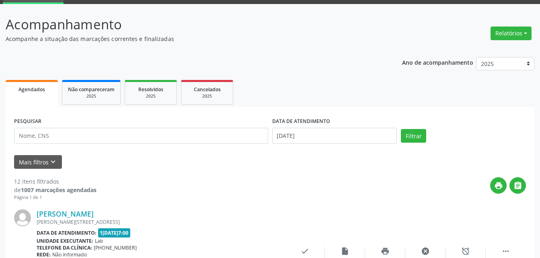 The width and height of the screenshot is (540, 258). I want to click on button: Filtrar, so click(413, 136).